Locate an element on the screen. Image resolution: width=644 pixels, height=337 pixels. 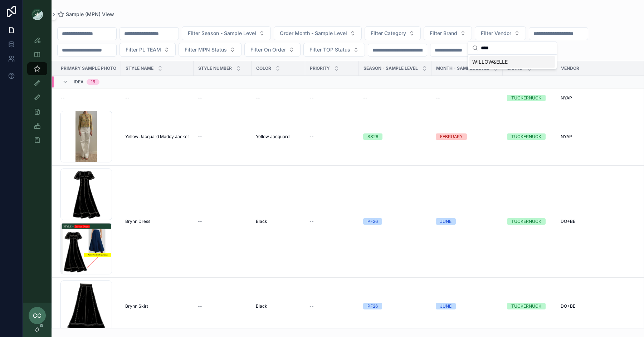
span: Color is located at coordinates (264, 68).